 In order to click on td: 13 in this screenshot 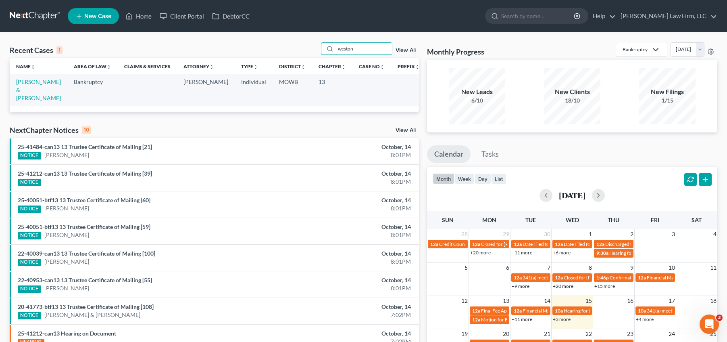, I will do `click(332, 90)`.